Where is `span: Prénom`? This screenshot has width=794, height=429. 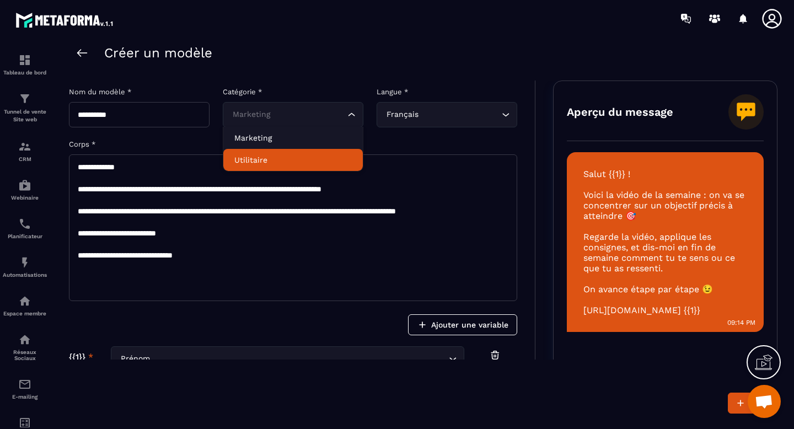 span: Prénom is located at coordinates (135, 359).